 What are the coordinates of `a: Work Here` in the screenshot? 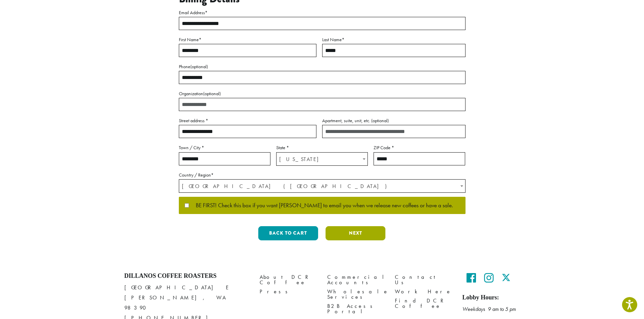 It's located at (424, 292).